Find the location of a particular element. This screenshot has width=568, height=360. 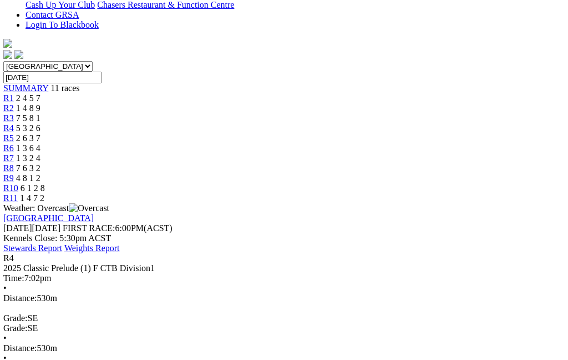

a: R7 is located at coordinates (8, 158).